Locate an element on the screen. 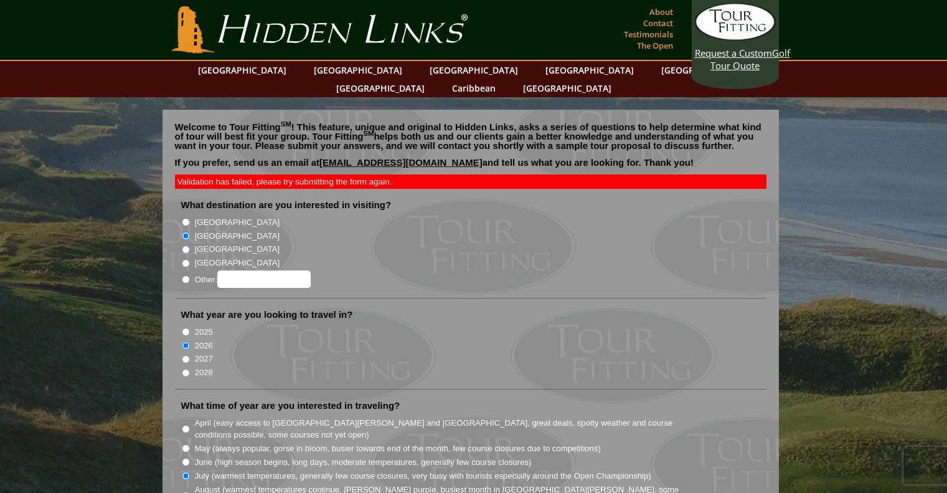  label: 2025 is located at coordinates (204, 332).